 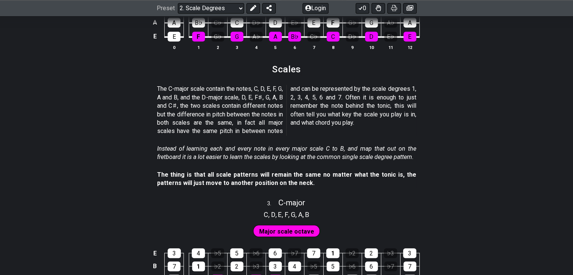 What do you see at coordinates (269, 8) in the screenshot?
I see `button: Share Preset` at bounding box center [269, 8].